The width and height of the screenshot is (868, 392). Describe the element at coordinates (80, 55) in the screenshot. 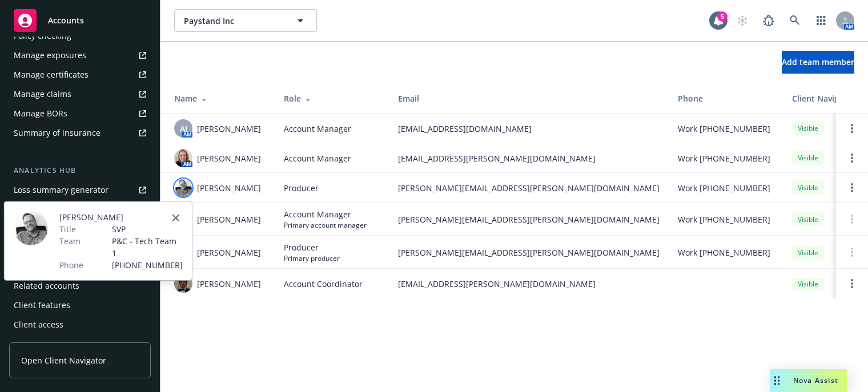

I see `span: Manage exposures` at that location.